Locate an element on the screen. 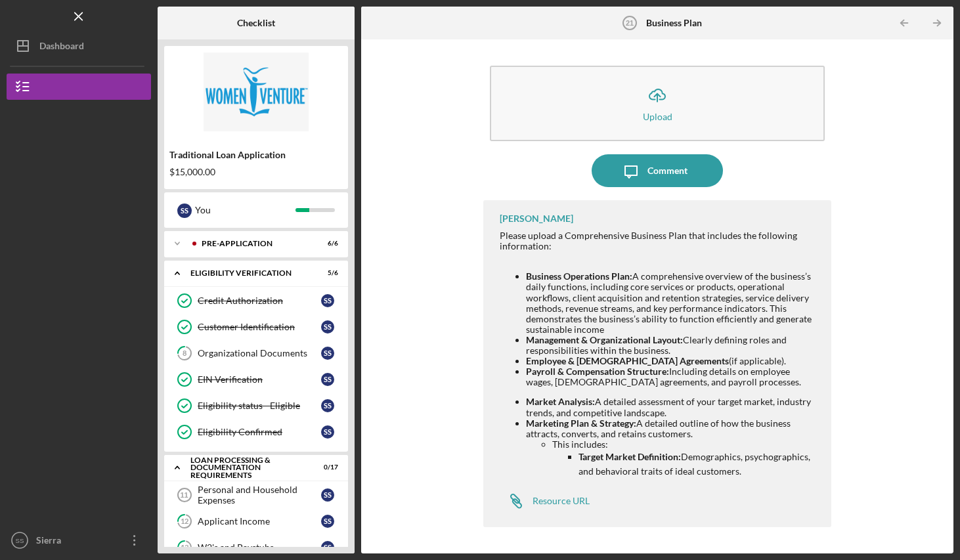 The image size is (960, 560). p: Demographics, psychographics, and behavioral traits of ideal customers. is located at coordinates (698, 464).